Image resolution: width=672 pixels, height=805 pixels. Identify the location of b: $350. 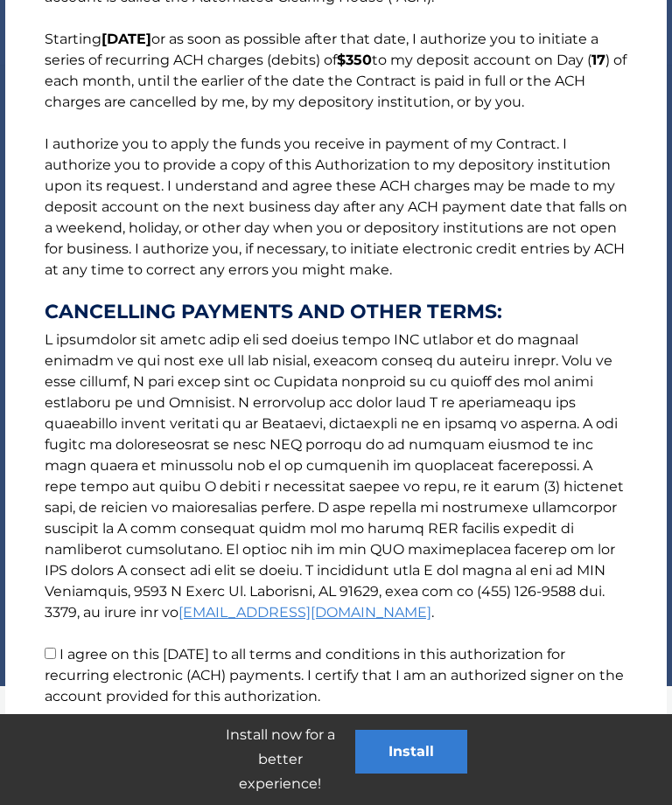
(354, 60).